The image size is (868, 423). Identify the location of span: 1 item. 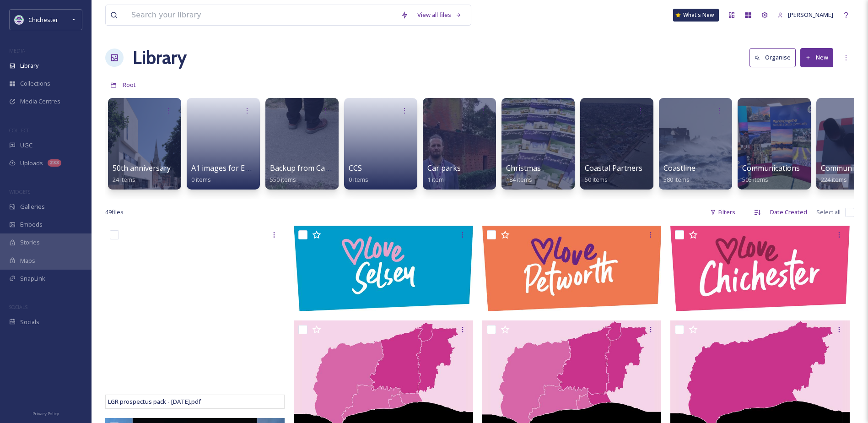
(436, 179).